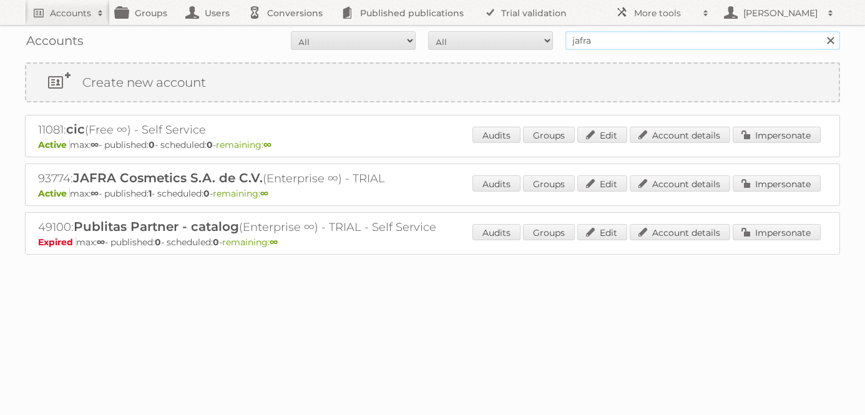  Describe the element at coordinates (257, 130) in the screenshot. I see `h2: 11081: (Free ∞) - Self Service` at that location.